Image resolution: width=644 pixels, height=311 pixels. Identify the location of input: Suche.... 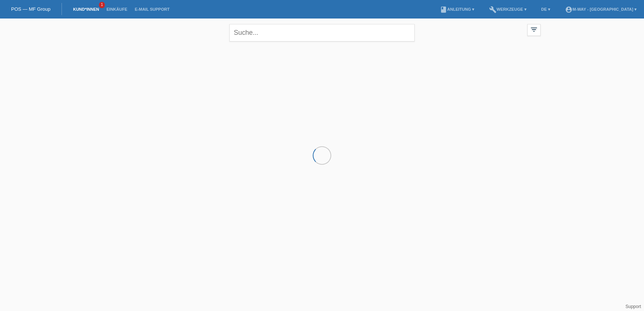
(322, 32).